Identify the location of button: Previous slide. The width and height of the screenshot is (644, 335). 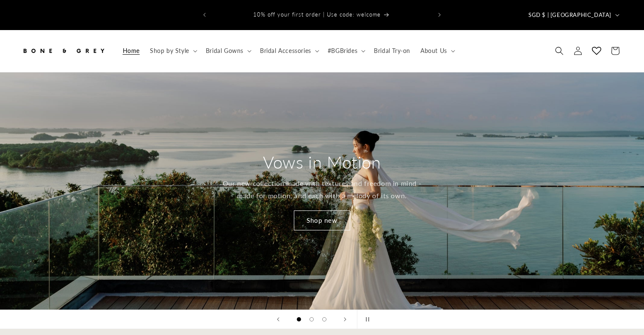
(278, 319).